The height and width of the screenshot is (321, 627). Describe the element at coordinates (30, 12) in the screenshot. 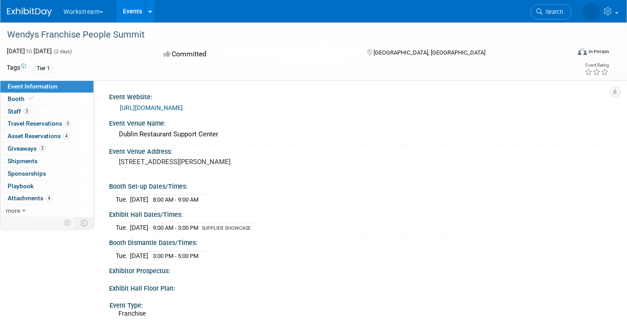

I see `img: ExhibitDay` at that location.